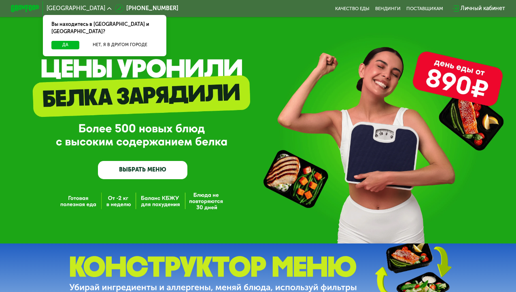 This screenshot has height=292, width=516. Describe the element at coordinates (388, 9) in the screenshot. I see `a: Вендинги` at that location.